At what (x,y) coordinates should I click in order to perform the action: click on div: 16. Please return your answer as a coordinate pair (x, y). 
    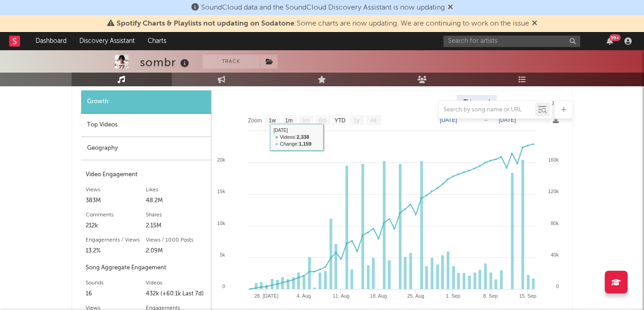
    Looking at the image, I should click on (116, 294).